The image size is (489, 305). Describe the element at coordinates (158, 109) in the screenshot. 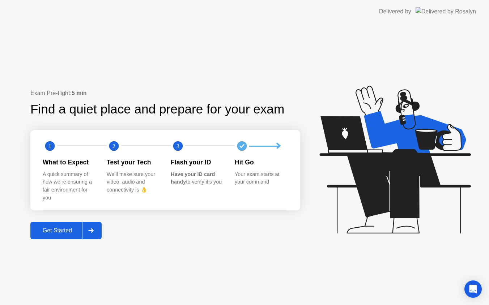

I see `div: Find a quiet place and prepare for your exam` at that location.